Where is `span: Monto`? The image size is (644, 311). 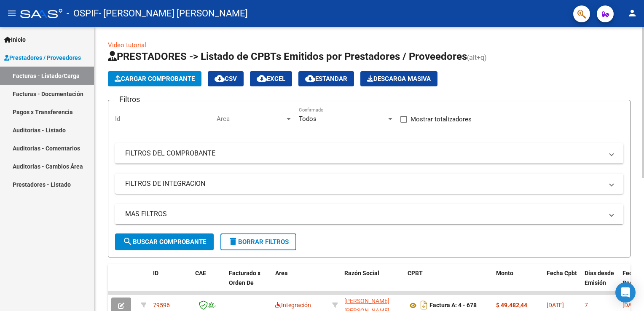 span: Monto is located at coordinates (505, 272).